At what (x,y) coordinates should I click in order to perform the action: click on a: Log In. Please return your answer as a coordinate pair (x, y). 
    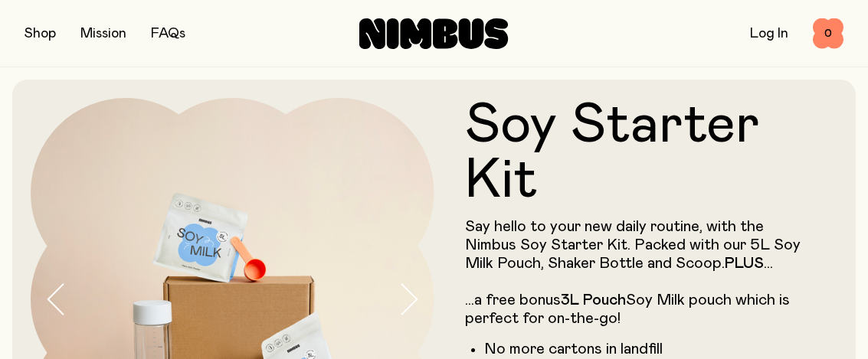
    Looking at the image, I should click on (769, 34).